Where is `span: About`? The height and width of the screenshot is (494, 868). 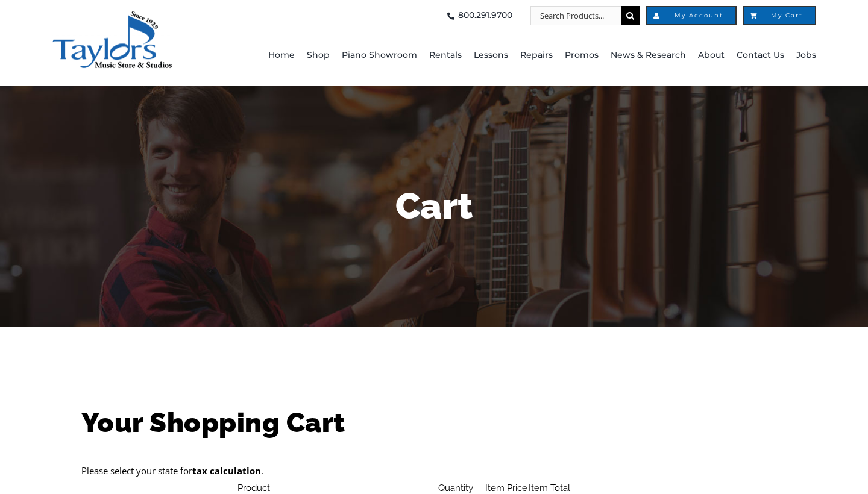 span: About is located at coordinates (711, 55).